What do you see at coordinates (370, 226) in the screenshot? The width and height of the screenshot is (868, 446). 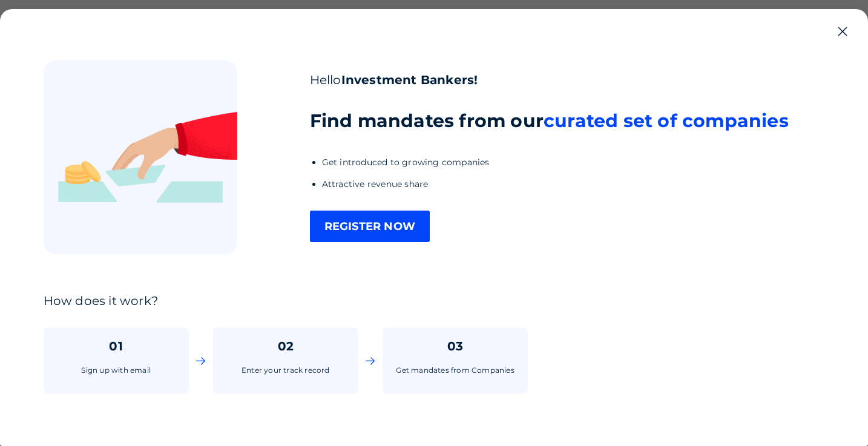 I see `div: REGISTER NOW` at bounding box center [370, 226].